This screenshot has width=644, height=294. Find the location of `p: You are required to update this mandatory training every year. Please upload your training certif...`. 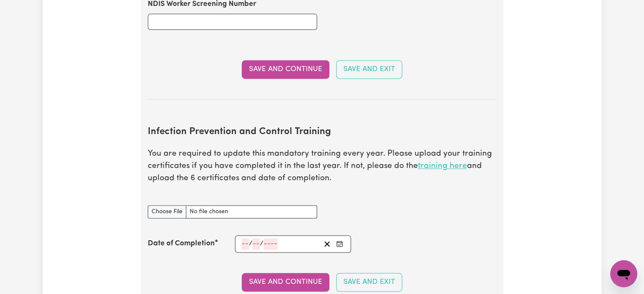

p: You are required to update this mandatory training every year. Please upload your training certif... is located at coordinates (322, 166).